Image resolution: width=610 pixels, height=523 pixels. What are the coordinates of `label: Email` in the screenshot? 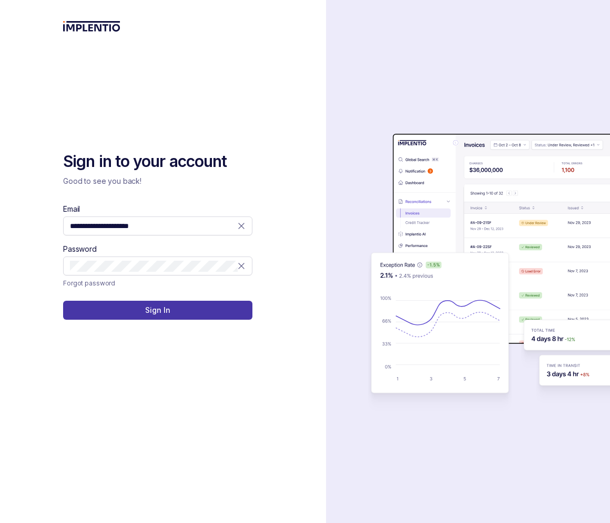 It's located at (72, 209).